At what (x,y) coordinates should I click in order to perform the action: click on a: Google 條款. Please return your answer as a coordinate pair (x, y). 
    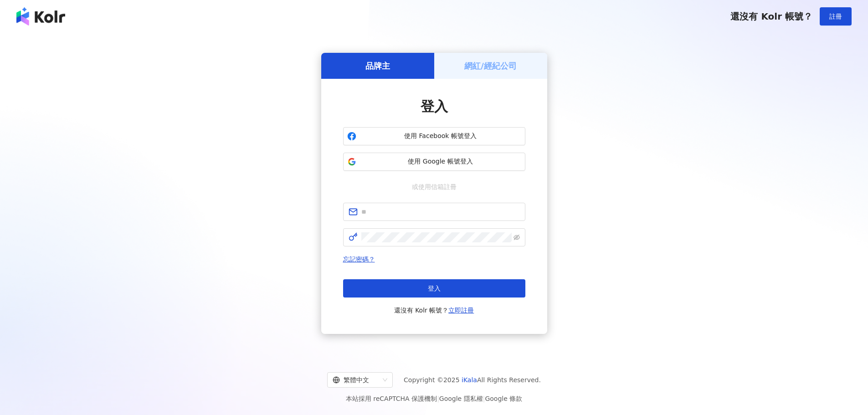
    Looking at the image, I should click on (504, 399).